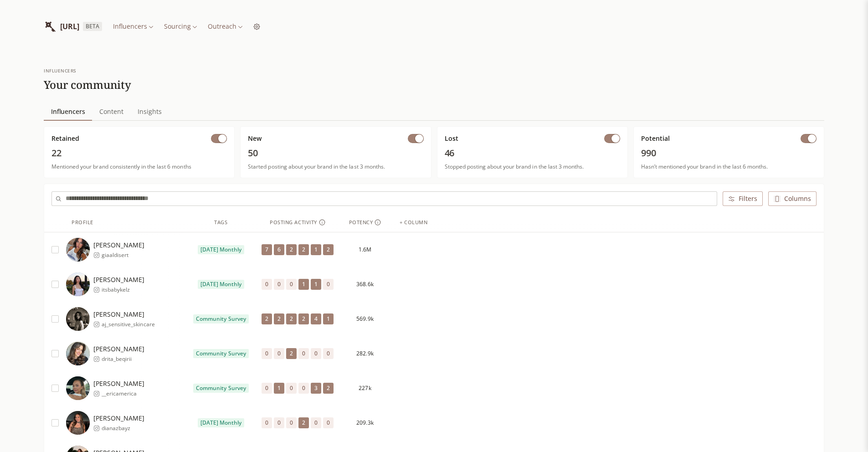 This screenshot has height=452, width=868. What do you see at coordinates (68, 111) in the screenshot?
I see `a: Influencers` at bounding box center [68, 111].